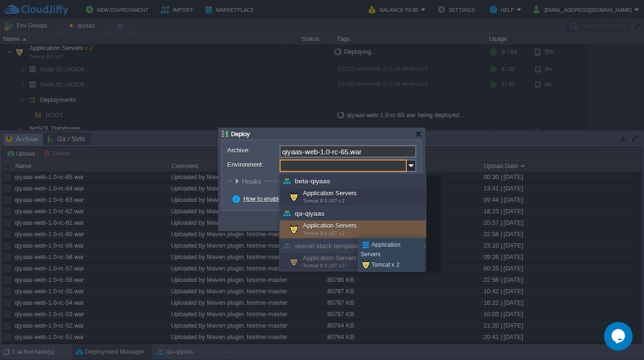 This screenshot has width=644, height=360. I want to click on label: Environment:, so click(253, 164).